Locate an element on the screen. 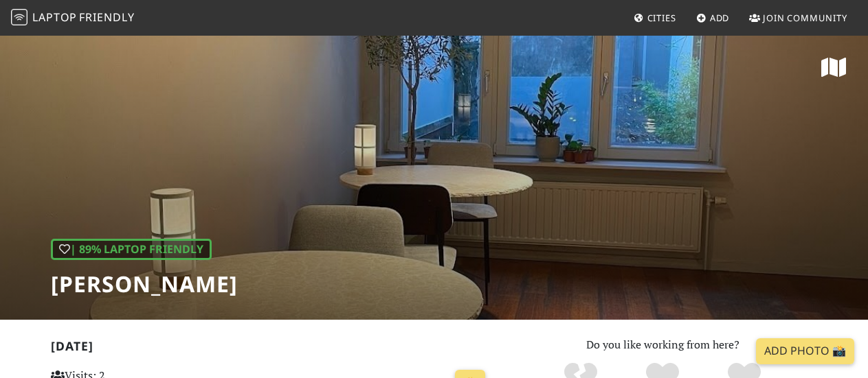 Image resolution: width=868 pixels, height=378 pixels. span: Add is located at coordinates (720, 18).